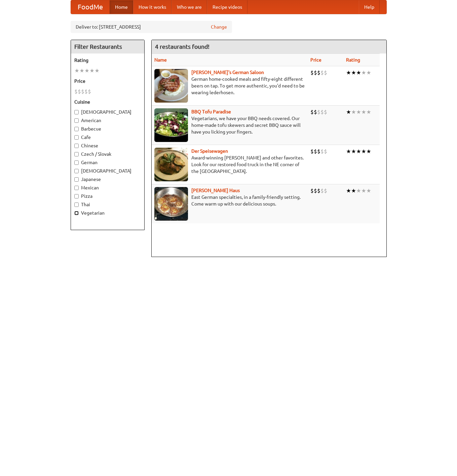 This screenshot has width=457, height=476. I want to click on a: FoodMe, so click(90, 7).